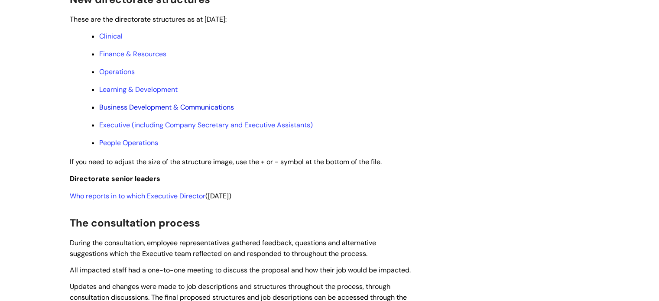  What do you see at coordinates (137, 196) in the screenshot?
I see `a: Who reports in to which Executive Director` at bounding box center [137, 196].